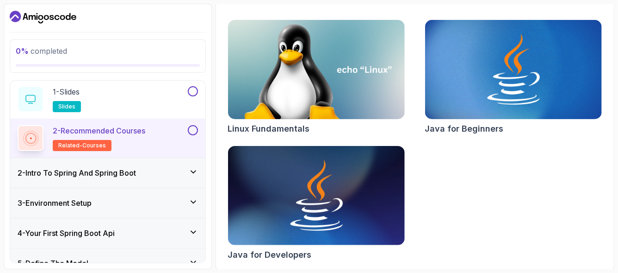  Describe the element at coordinates (108, 138) in the screenshot. I see `button: 2-Recommended Coursesrelated-courses` at that location.